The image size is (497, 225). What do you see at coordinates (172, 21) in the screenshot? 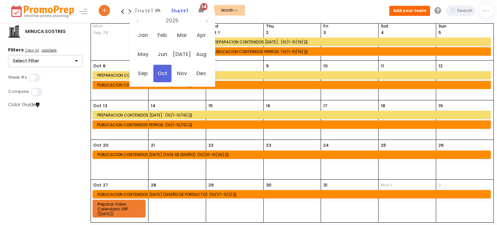
I see `th: 2025` at bounding box center [172, 21].